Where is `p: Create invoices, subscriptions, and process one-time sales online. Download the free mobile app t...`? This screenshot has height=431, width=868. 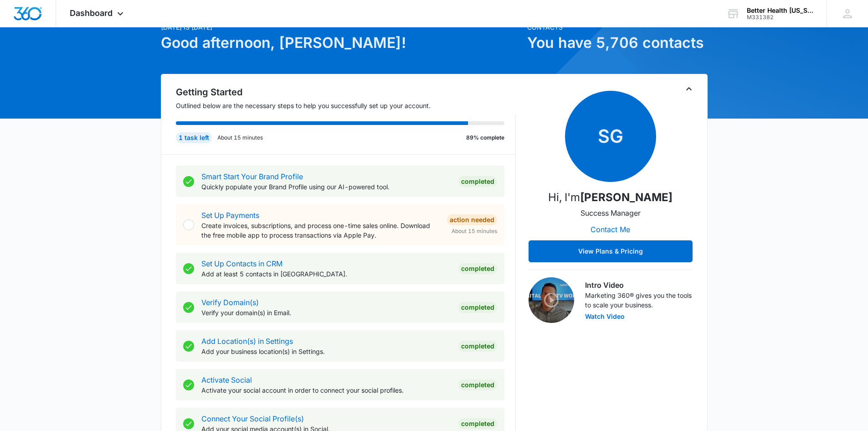 p: Create invoices, subscriptions, and process one-time sales online. Download the free mobile app t... is located at coordinates (321, 230).